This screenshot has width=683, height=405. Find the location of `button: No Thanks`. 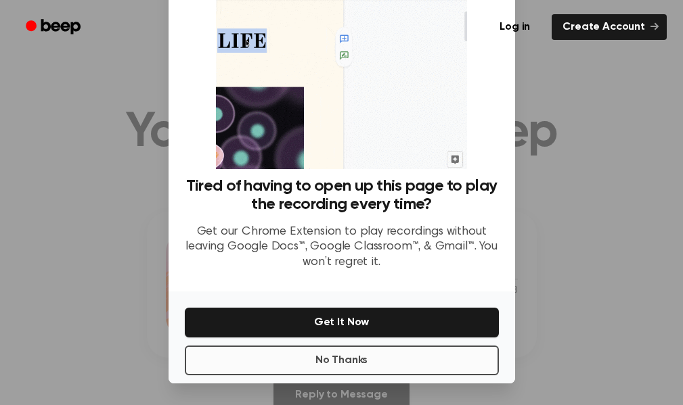

button: No Thanks is located at coordinates (342, 361).